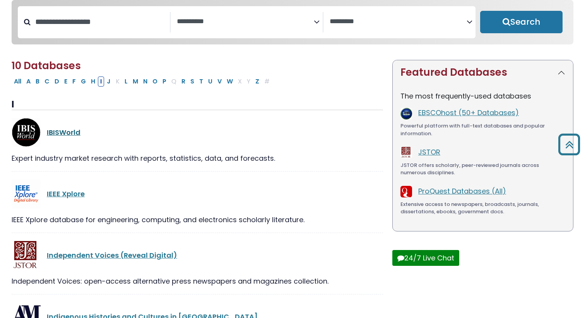 The image size is (585, 318). I want to click on button: Filter Results G, so click(83, 82).